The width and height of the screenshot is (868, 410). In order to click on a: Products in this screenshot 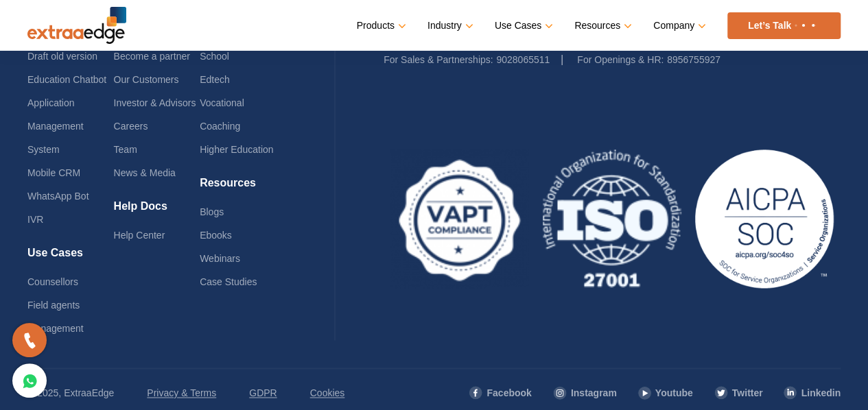, I will do `click(380, 25)`.